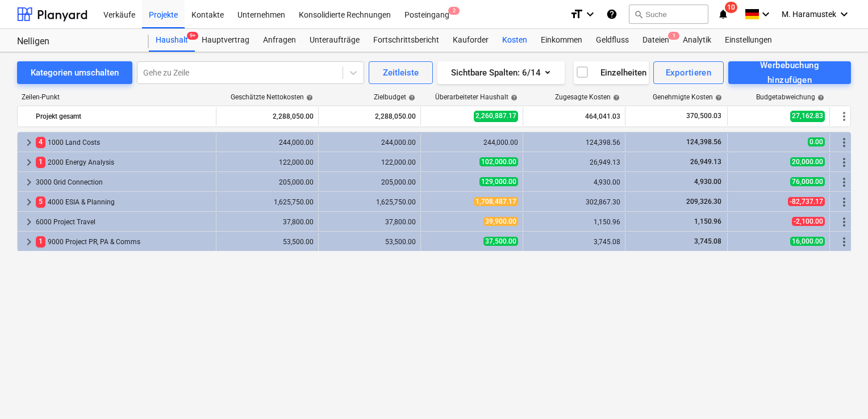  Describe the element at coordinates (370, 222) in the screenshot. I see `div: 37,800.00` at that location.